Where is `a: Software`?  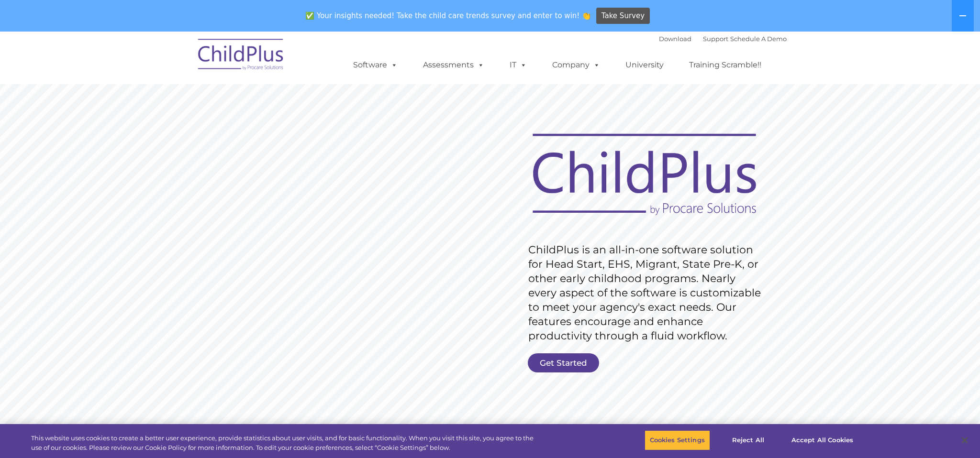 a: Software is located at coordinates (375, 65).